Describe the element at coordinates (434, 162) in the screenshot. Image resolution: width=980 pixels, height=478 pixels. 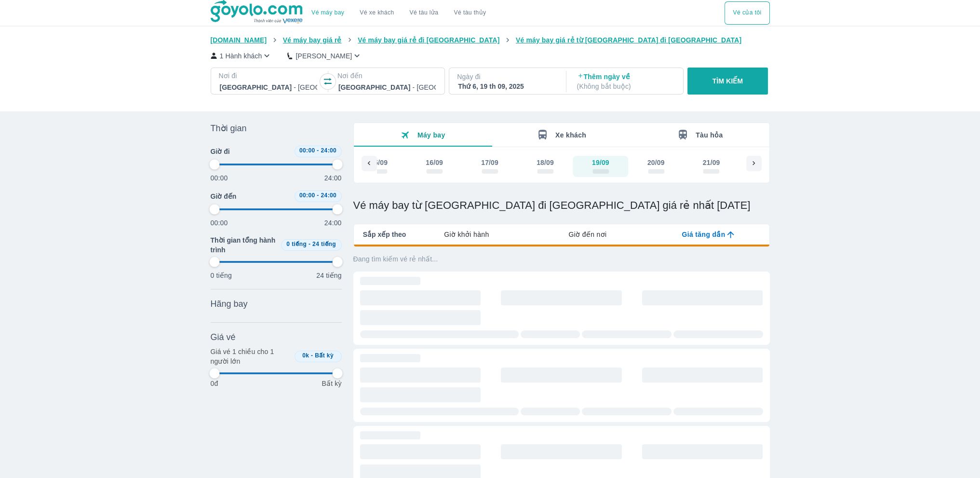
I see `div: 16/09` at that location.